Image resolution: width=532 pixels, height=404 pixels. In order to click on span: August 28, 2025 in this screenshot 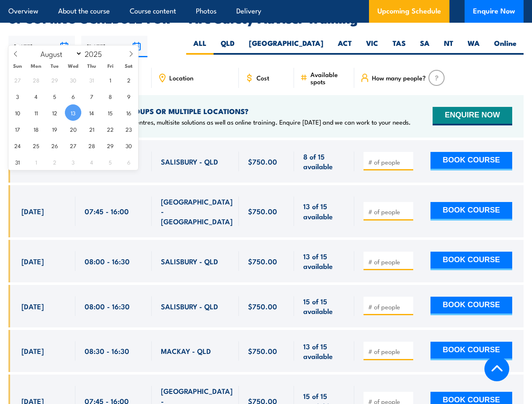, I will do `click(91, 145)`.